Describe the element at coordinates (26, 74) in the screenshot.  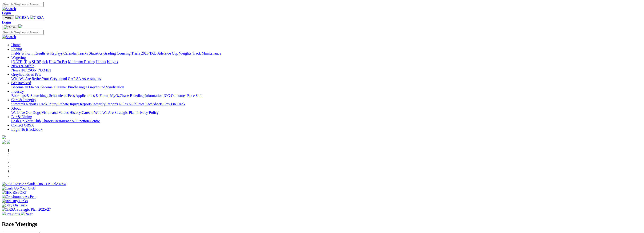
I see `a: Greyhounds as Pets` at that location.